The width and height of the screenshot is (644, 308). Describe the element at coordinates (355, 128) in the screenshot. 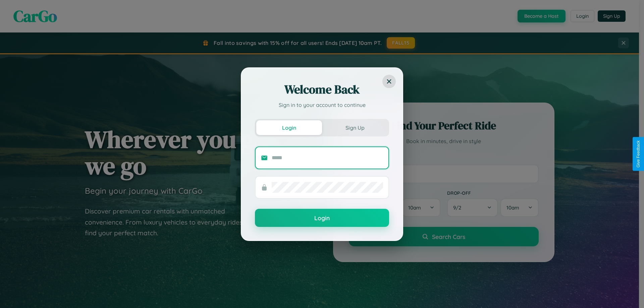

I see `button: Sign Up` at that location.